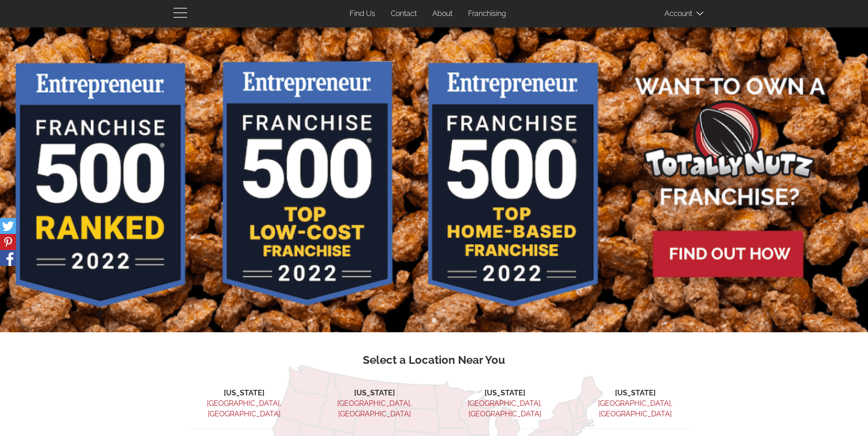 This screenshot has width=868, height=436. I want to click on button: 3 of 3, so click(448, 321).